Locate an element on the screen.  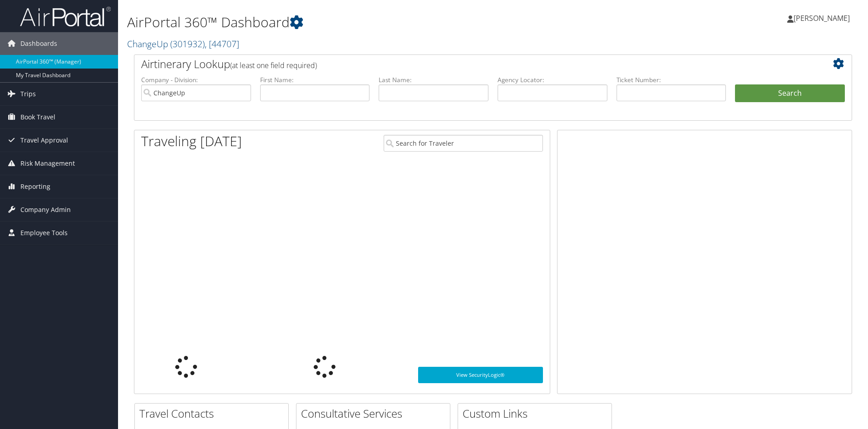
span: Dashboards is located at coordinates (39, 44).